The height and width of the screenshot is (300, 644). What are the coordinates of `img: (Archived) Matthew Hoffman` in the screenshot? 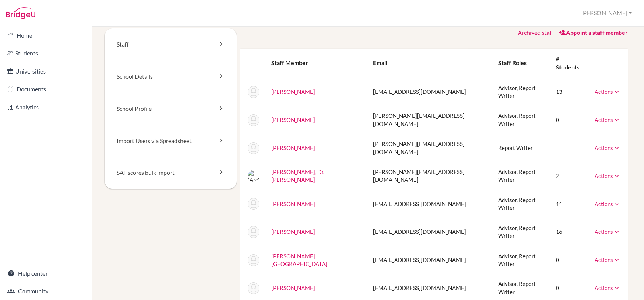 It's located at (254, 120).